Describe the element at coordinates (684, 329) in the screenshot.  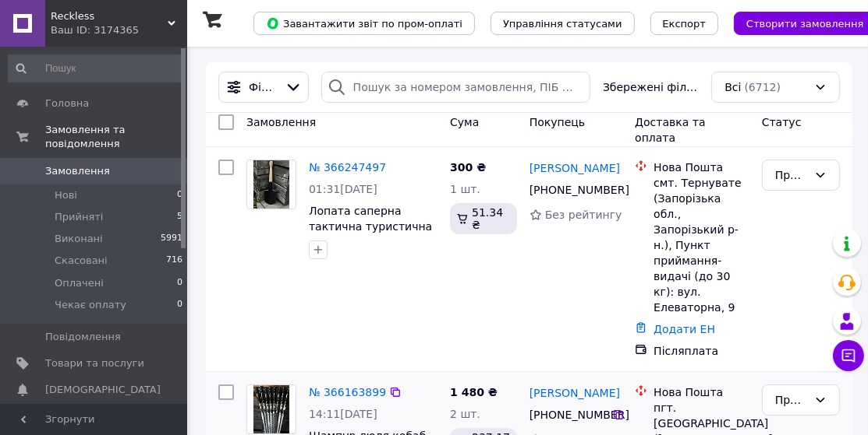
I see `a: Додати ЕН` at that location.